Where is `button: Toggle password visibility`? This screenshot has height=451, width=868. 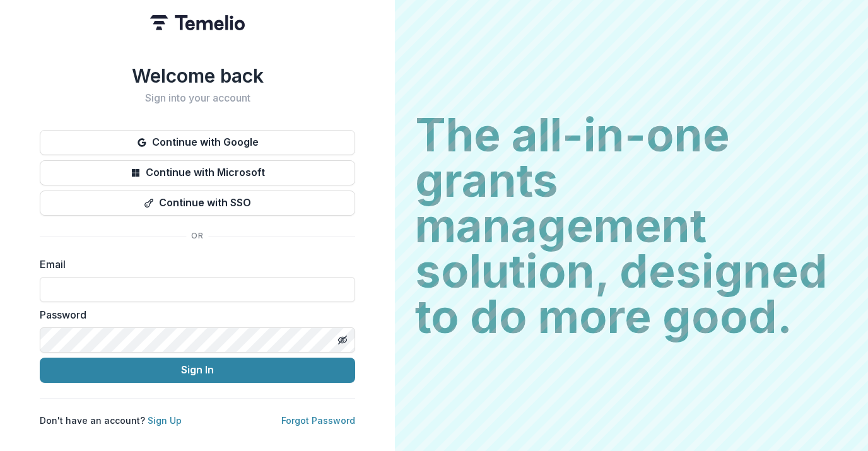
button: Toggle password visibility is located at coordinates (343, 340).